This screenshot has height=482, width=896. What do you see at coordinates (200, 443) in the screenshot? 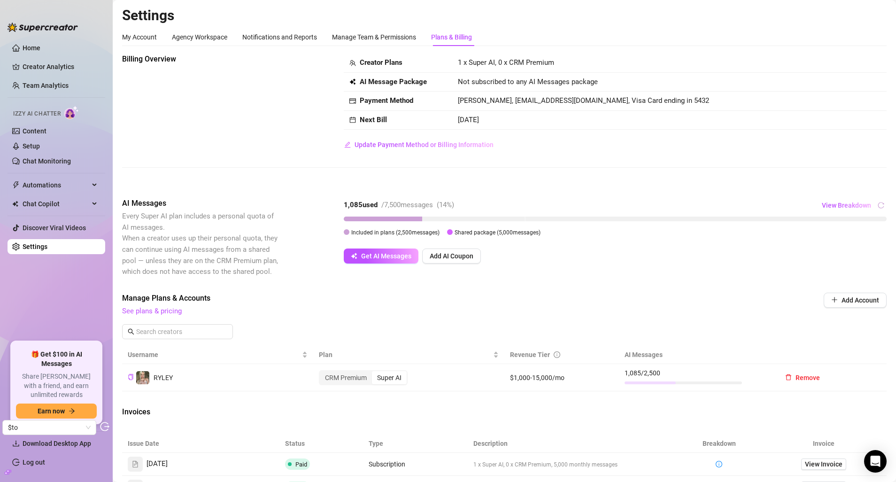
I see `th: Issue Date` at bounding box center [200, 443].